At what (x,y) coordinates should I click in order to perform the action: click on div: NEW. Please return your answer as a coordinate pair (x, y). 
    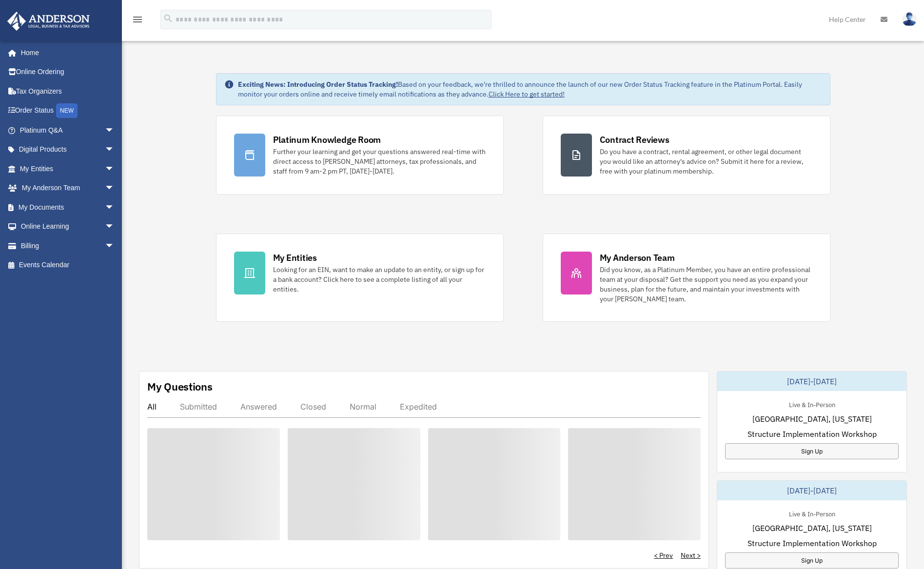
    Looking at the image, I should click on (66, 111).